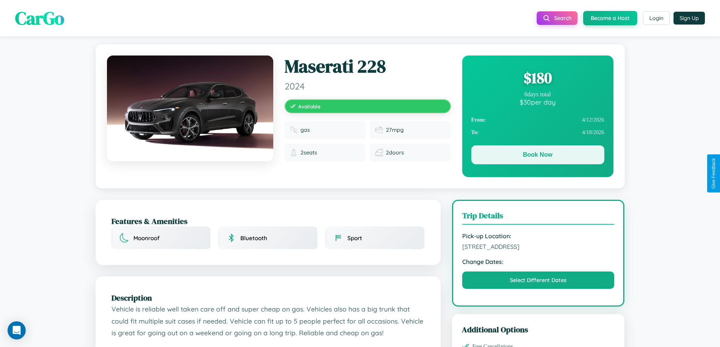 The image size is (720, 347). What do you see at coordinates (379, 130) in the screenshot?
I see `img: Fuel efficiency` at bounding box center [379, 130].